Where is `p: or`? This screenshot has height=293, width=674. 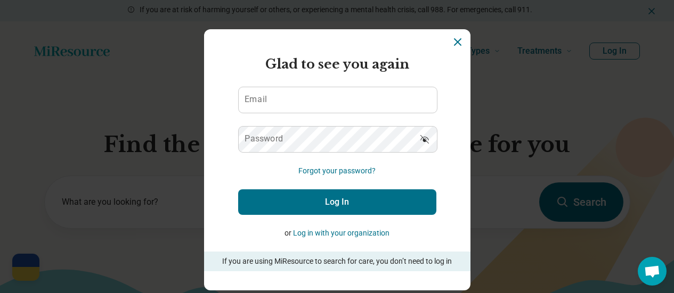
p: or is located at coordinates (337, 233).